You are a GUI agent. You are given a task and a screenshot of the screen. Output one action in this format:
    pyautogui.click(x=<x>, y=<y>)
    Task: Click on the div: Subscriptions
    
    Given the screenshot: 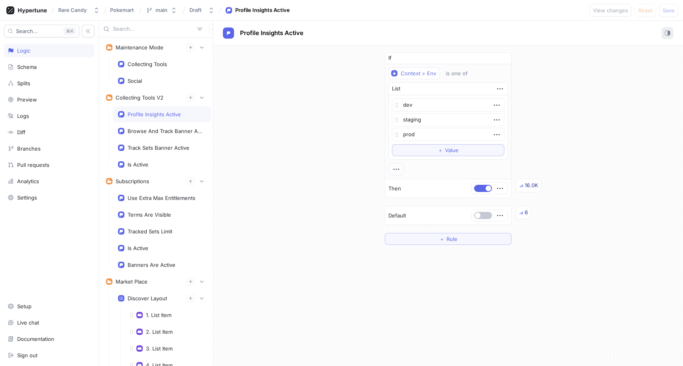 What is the action you would take?
    pyautogui.click(x=132, y=181)
    